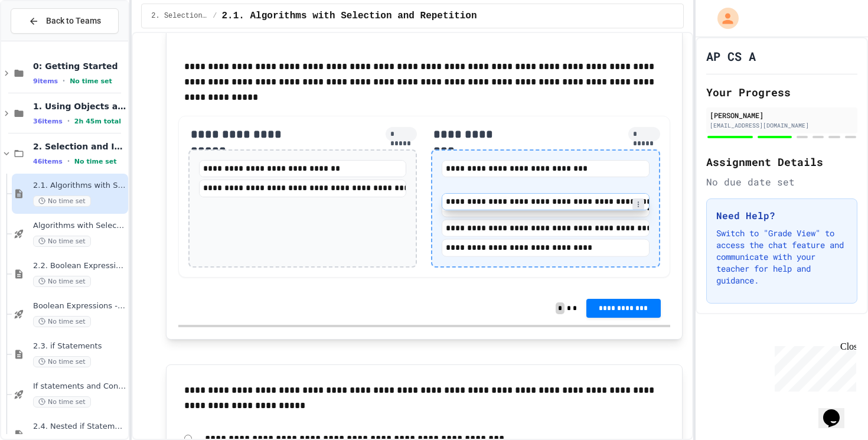 The image size is (868, 440). What do you see at coordinates (43, 40) in the screenshot?
I see `div: Chat with us now!Close` at bounding box center [43, 40].